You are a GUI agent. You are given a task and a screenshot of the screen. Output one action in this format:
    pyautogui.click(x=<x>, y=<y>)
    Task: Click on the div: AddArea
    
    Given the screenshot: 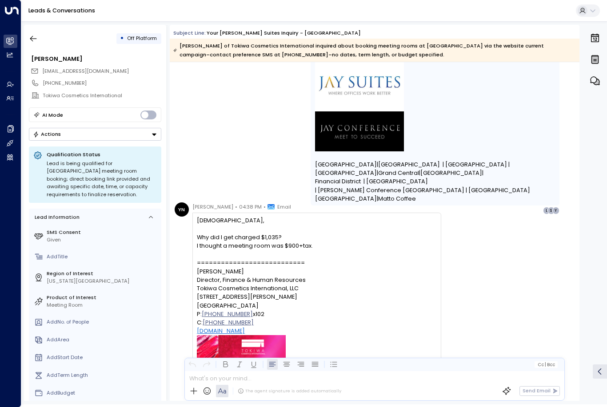 What is the action you would take?
    pyautogui.click(x=102, y=340)
    